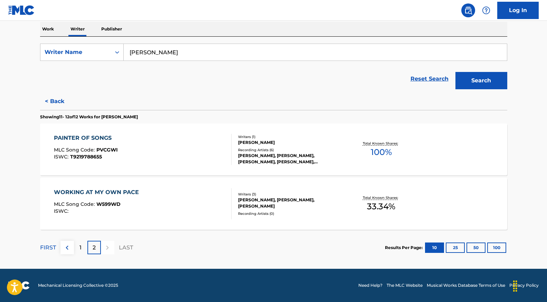 The width and height of the screenshot is (547, 302). I want to click on form: Search Form, so click(274, 68).